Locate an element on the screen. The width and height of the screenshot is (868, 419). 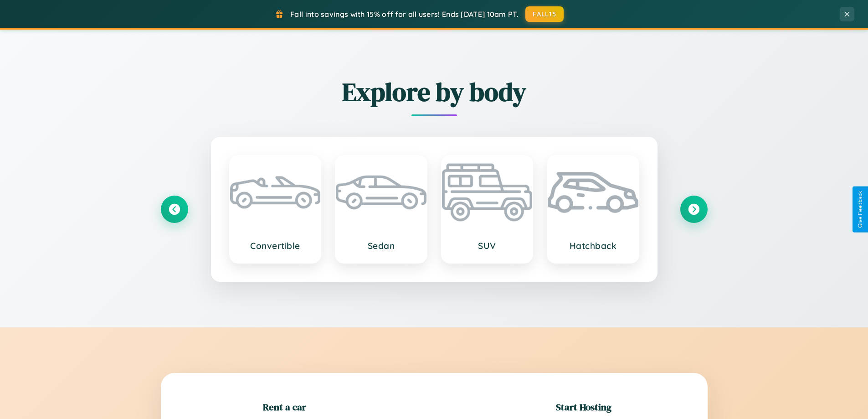
h3: Sedan is located at coordinates (381, 245).